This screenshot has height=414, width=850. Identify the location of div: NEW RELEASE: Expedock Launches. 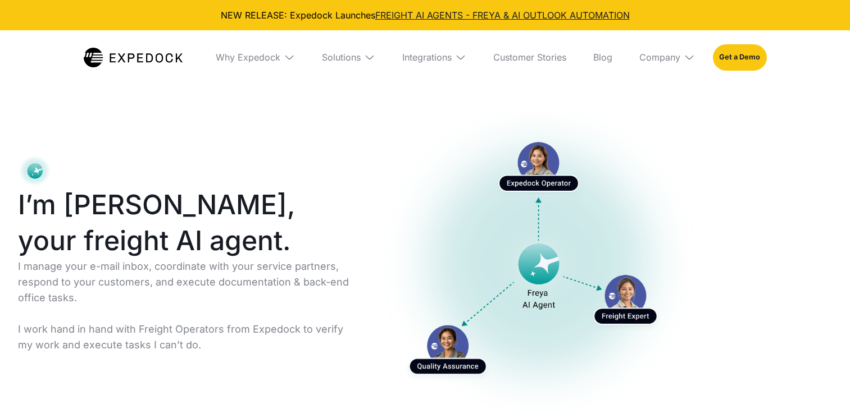
(425, 15).